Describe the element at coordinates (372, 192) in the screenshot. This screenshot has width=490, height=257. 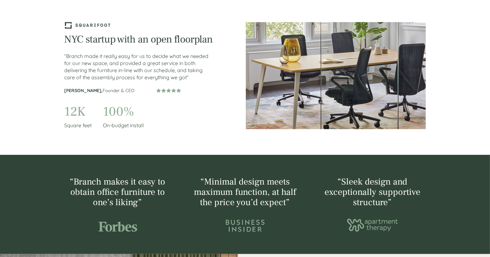
I see `span: “Sleek design and exceptionally supportive structure”` at that location.